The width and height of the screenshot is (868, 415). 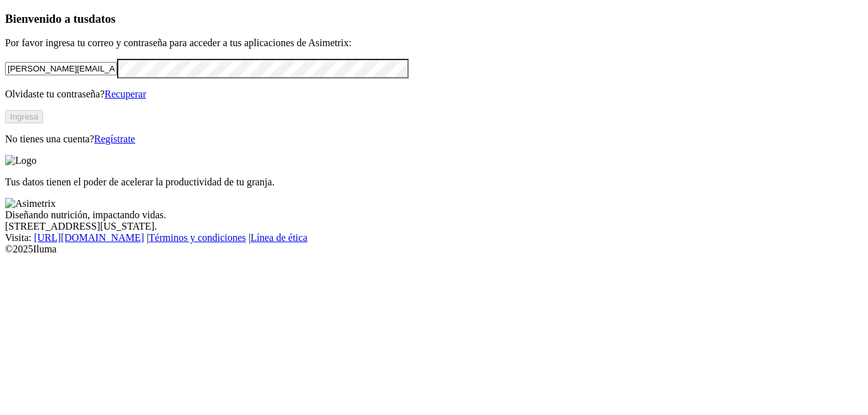 What do you see at coordinates (434, 94) in the screenshot?
I see `p: Olvidaste tu contraseña?` at bounding box center [434, 94].